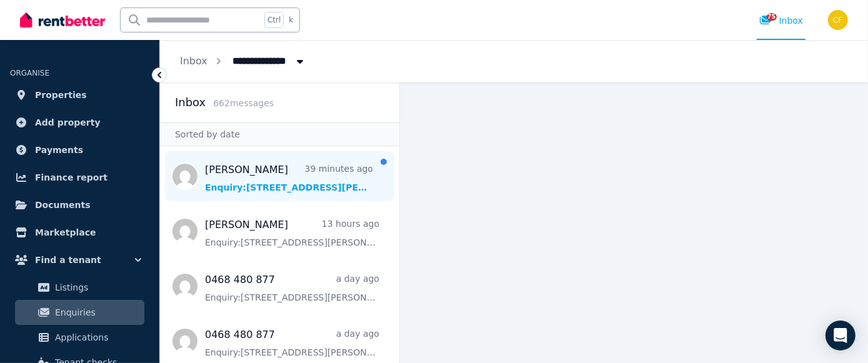  I want to click on a: Documents, so click(79, 205).